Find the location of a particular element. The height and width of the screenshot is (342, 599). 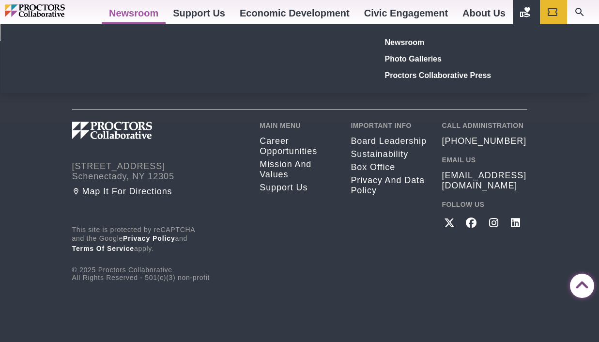

a: Privacy and Data Policy is located at coordinates (389, 185).